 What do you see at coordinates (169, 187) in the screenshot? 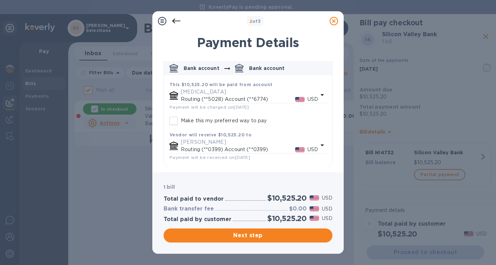
I see `b: 1 bill` at bounding box center [169, 187].